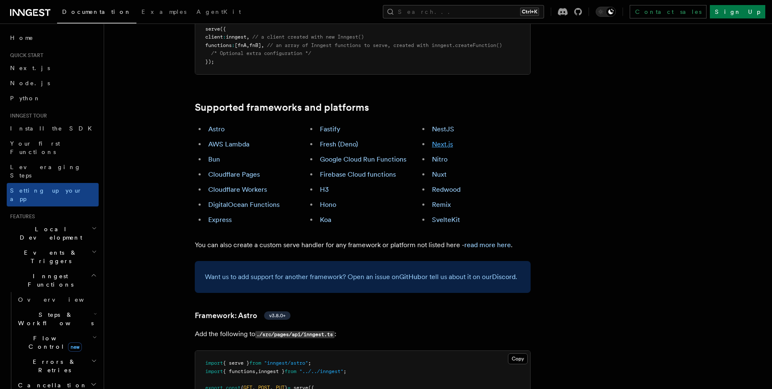 Image resolution: width=772 pixels, height=389 pixels. Describe the element at coordinates (49, 233) in the screenshot. I see `span: Local Development` at that location.